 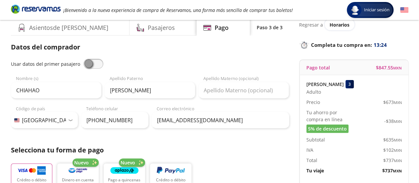 What do you see at coordinates (393, 121) in the screenshot?
I see `span: -$ 38` at bounding box center [393, 121].